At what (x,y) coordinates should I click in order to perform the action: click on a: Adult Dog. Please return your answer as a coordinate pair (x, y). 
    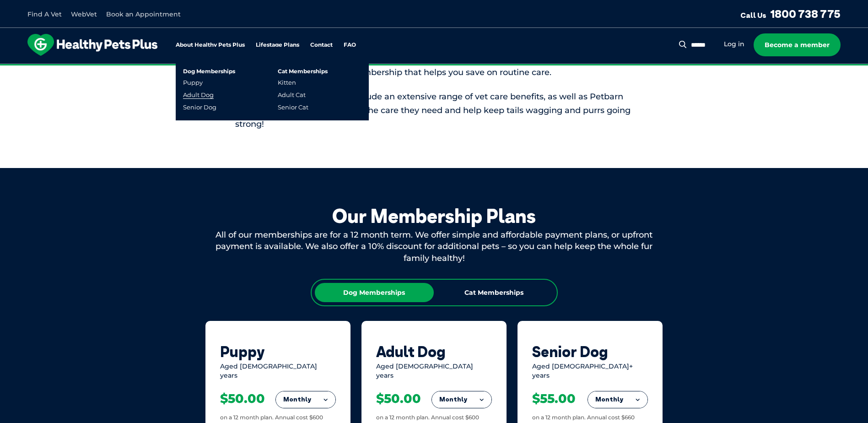
    Looking at the image, I should click on (199, 95).